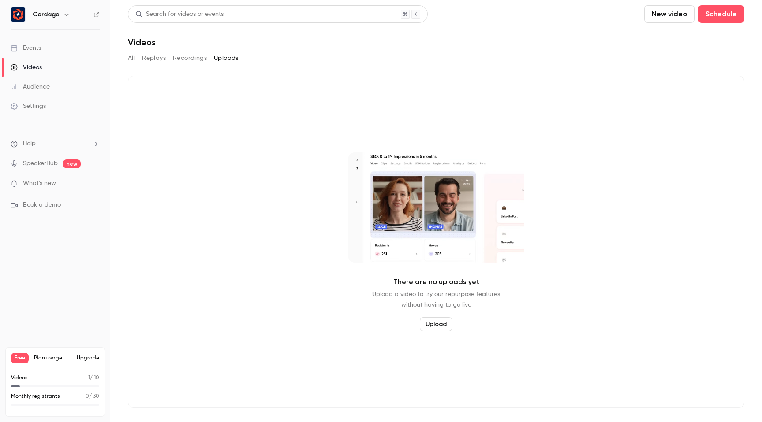 The width and height of the screenshot is (762, 422). I want to click on span: What's new, so click(39, 183).